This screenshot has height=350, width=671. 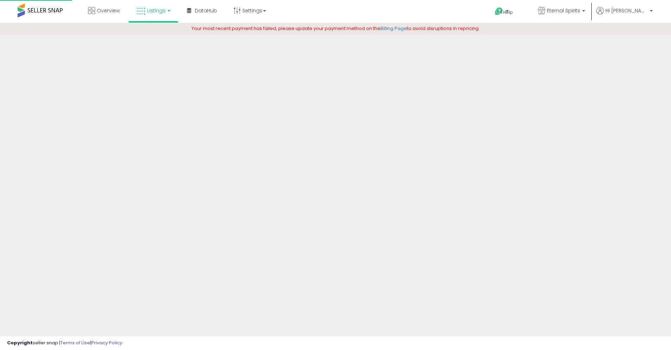 What do you see at coordinates (108, 11) in the screenshot?
I see `span: Overview` at bounding box center [108, 11].